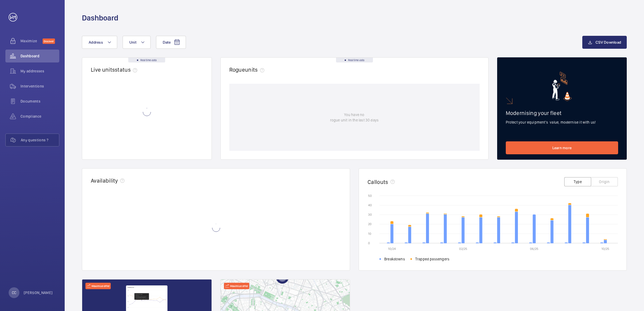 The width and height of the screenshot is (644, 311). I want to click on span: CSV Download, so click(608, 42).